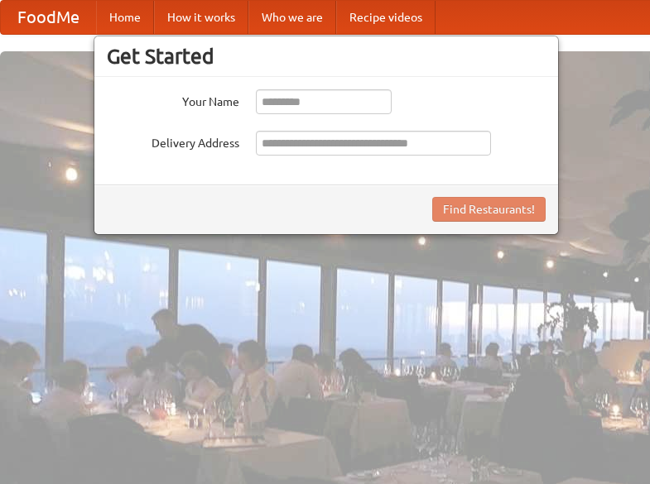 This screenshot has width=650, height=484. What do you see at coordinates (386, 17) in the screenshot?
I see `a: Recipe videos` at bounding box center [386, 17].